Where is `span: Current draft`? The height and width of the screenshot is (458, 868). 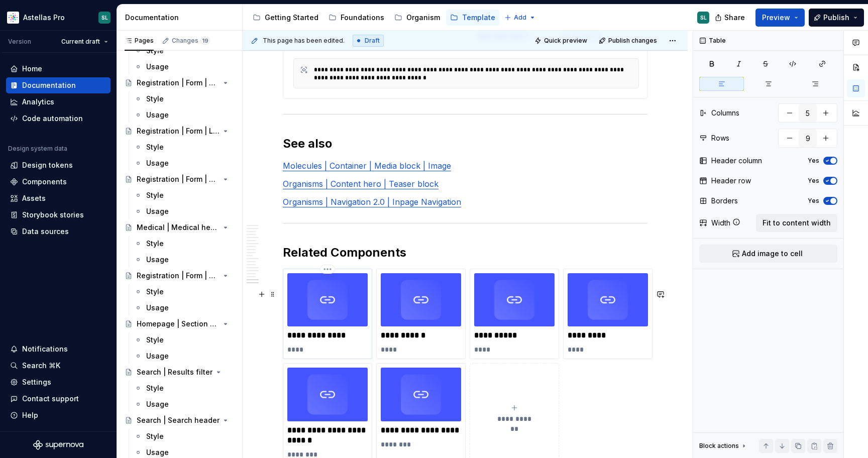
span: Current draft is located at coordinates (81, 41).